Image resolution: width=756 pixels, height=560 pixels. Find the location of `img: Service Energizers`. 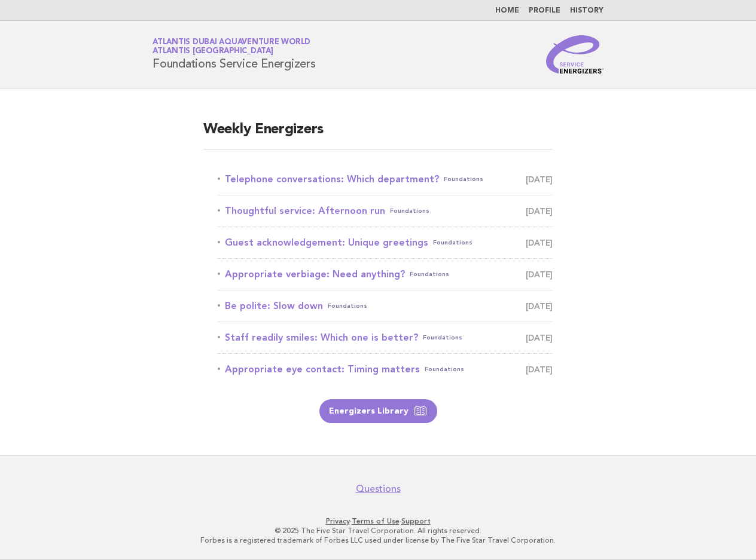

img: Service Energizers is located at coordinates (574, 55).